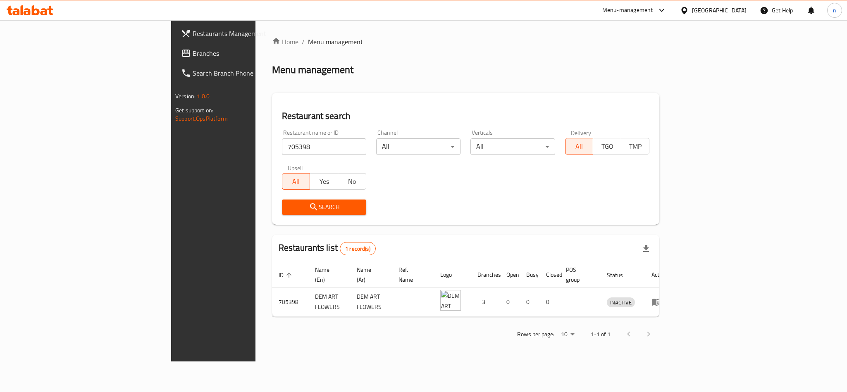  What do you see at coordinates (327, 248) in the screenshot?
I see `h2: Restaurants list` at bounding box center [327, 248].